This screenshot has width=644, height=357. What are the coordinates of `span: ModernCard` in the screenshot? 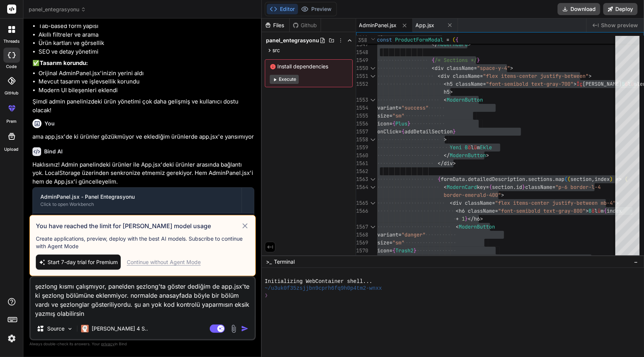 It's located at (462, 187).